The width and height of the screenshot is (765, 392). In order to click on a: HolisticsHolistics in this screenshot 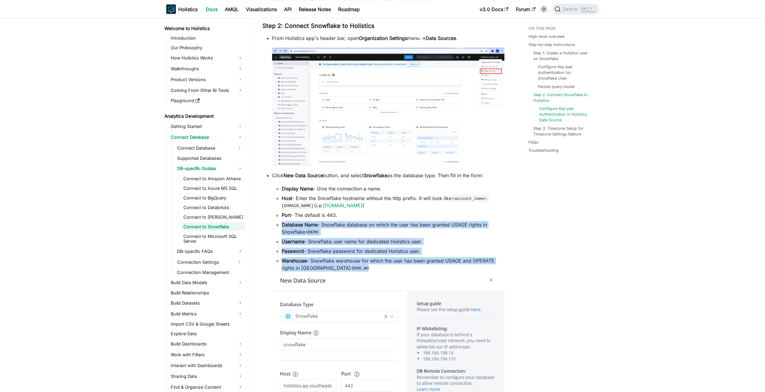, I will do `click(182, 9)`.